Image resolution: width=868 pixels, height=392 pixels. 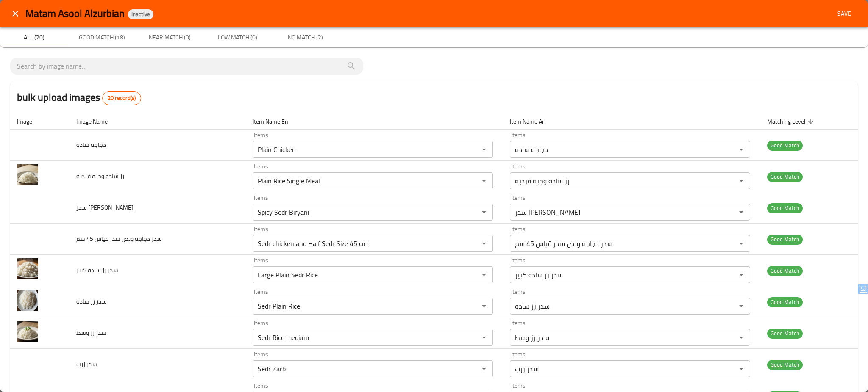 What do you see at coordinates (98, 121) in the screenshot?
I see `span: Image Name` at bounding box center [98, 121].